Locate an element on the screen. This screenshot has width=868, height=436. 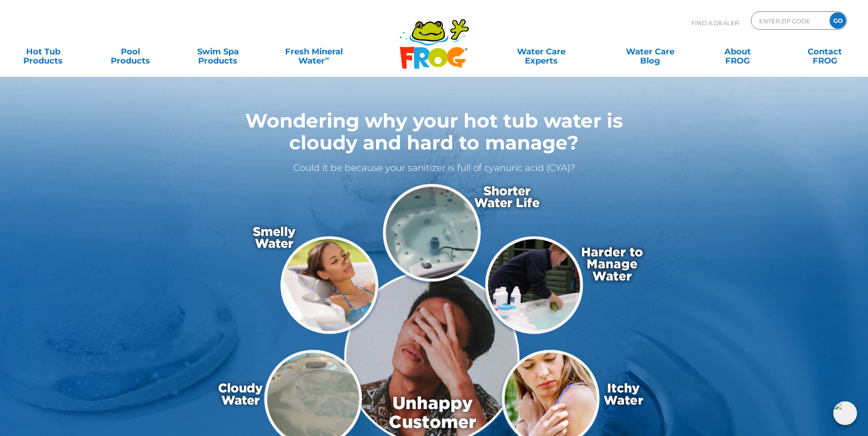
a: Swim SpaProducts is located at coordinates (218, 52).